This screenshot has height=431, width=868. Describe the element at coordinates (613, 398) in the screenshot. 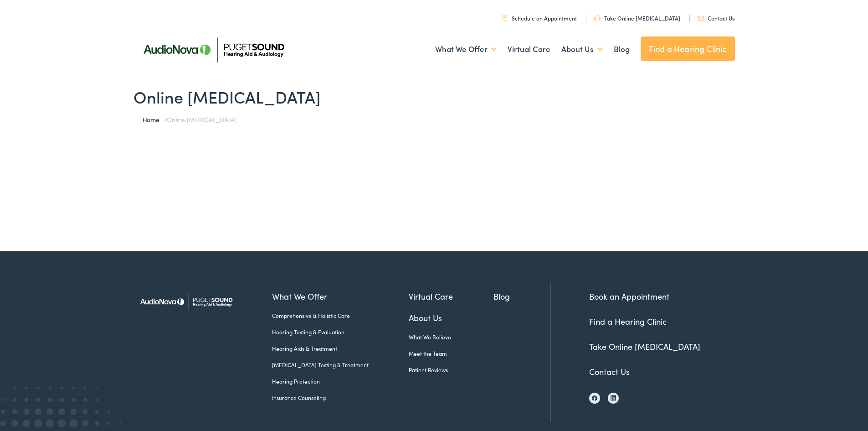

I see `img: LinkedIn` at that location.